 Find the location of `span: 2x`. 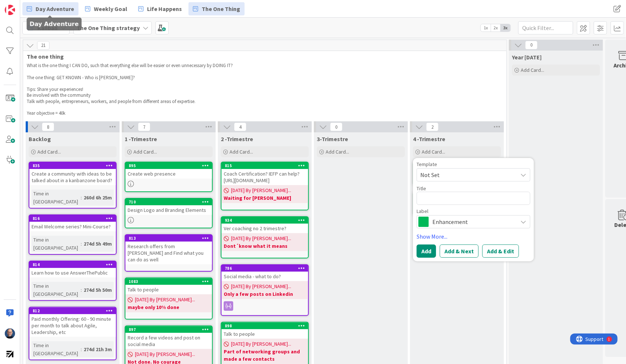

span: 2x is located at coordinates (495, 28).